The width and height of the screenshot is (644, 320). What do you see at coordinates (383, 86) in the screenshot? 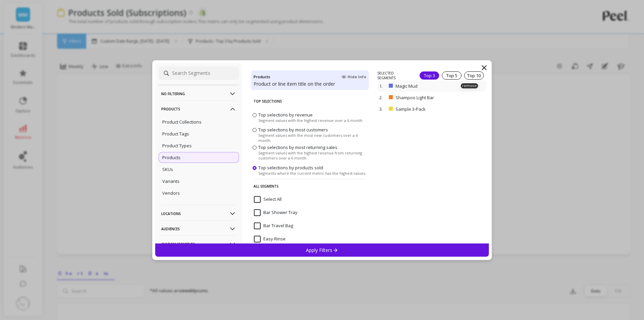
I see `p: 1.` at bounding box center [383, 86].